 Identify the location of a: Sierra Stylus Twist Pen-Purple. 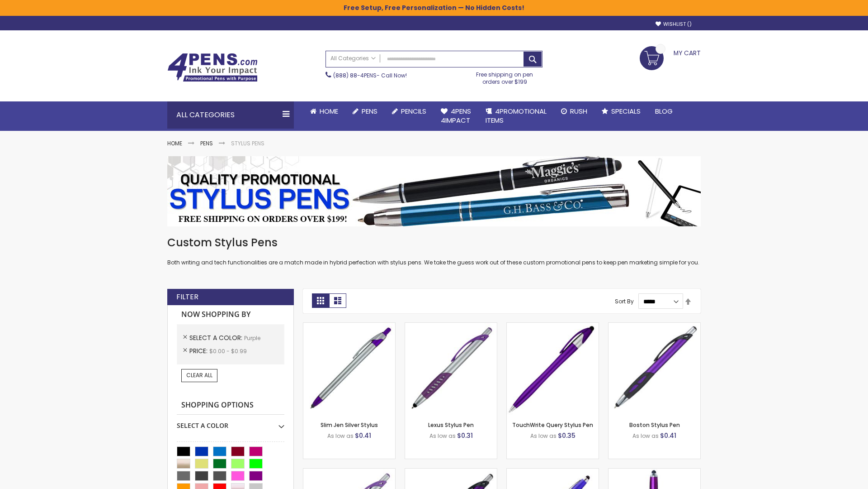
(552, 471).